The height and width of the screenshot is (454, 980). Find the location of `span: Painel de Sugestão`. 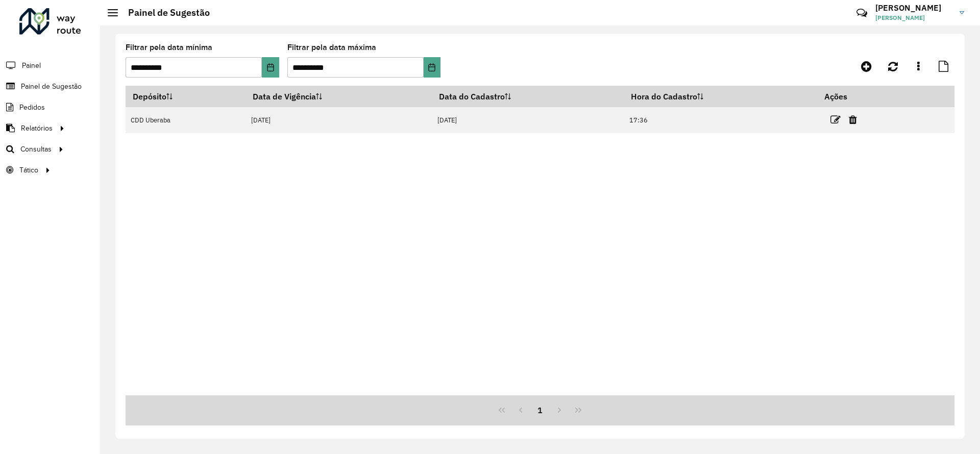

span: Painel de Sugestão is located at coordinates (51, 86).